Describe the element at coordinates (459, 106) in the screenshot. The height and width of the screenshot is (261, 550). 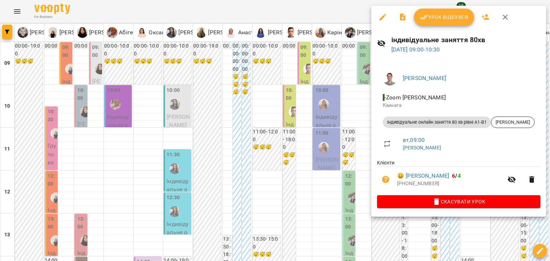
I see `p: Кімната` at that location.